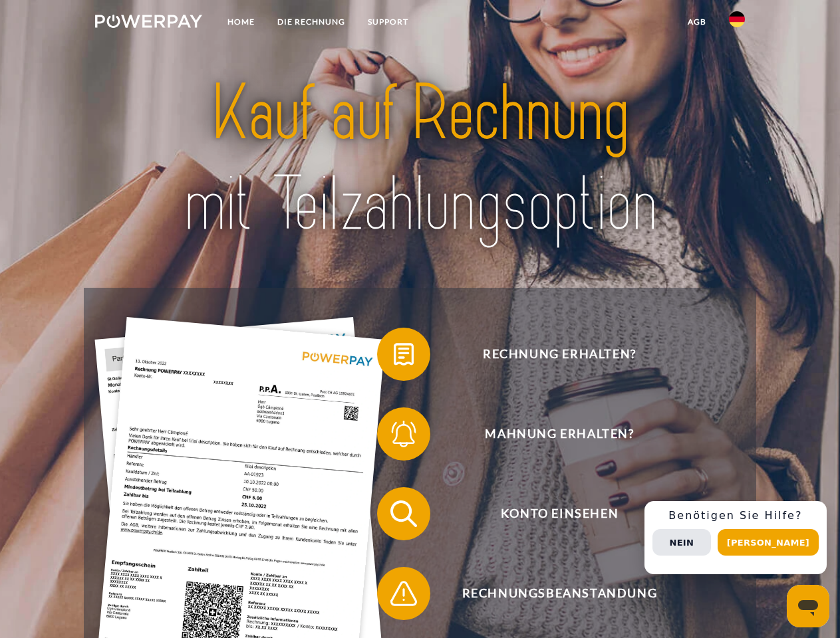  I want to click on a: Rechnungsbeanstandung, so click(550, 594).